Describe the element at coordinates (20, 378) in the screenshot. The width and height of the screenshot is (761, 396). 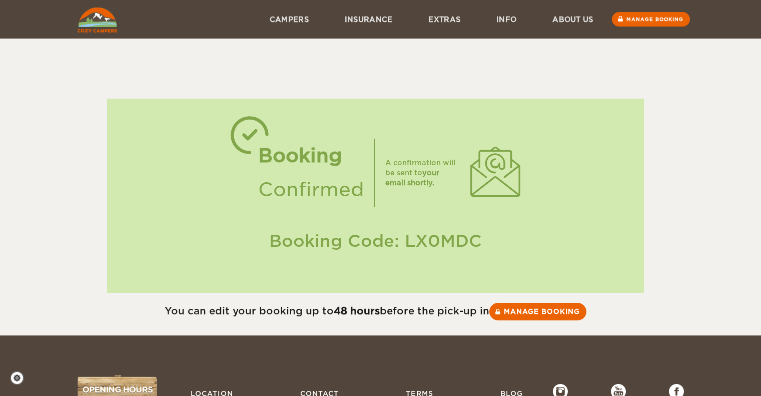
I see `a: Cookie settings` at that location.